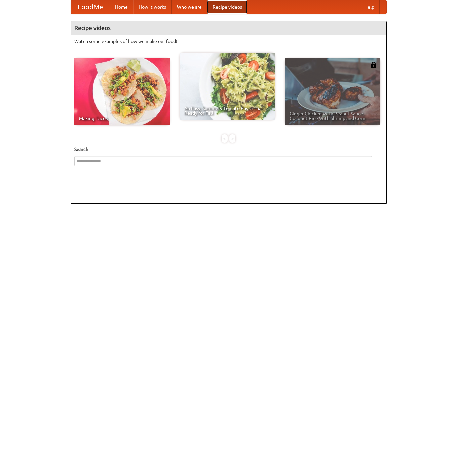 This screenshot has width=457, height=476. I want to click on a: FoodMe, so click(90, 7).